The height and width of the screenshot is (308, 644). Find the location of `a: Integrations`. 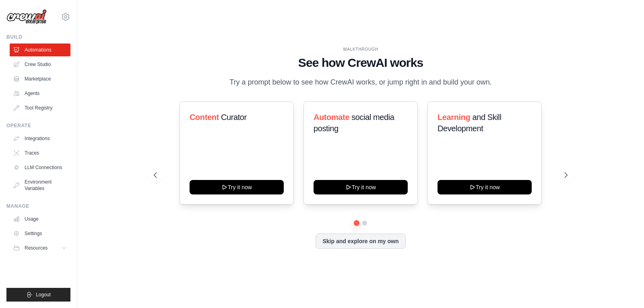

a: Integrations is located at coordinates (40, 139).